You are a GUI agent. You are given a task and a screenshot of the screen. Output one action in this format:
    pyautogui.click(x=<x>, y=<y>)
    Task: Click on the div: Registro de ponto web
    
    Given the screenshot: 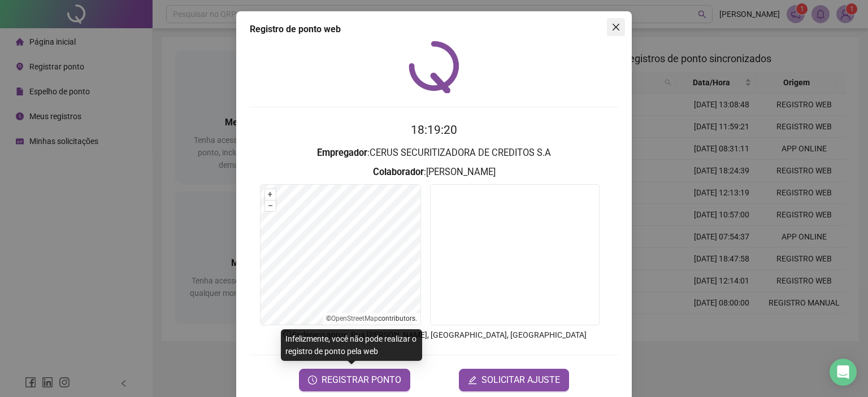 What is the action you would take?
    pyautogui.click(x=434, y=30)
    